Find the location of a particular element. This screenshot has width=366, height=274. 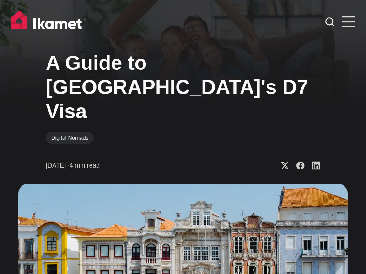

a: Share on Linkedin is located at coordinates (312, 166).